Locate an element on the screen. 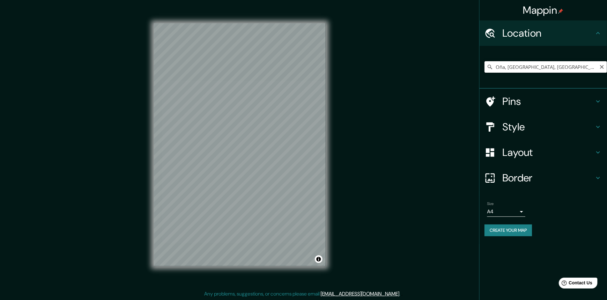 The image size is (607, 300). div: A4 is located at coordinates (506, 212).